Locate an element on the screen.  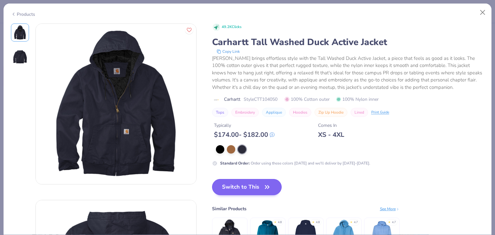
div: Comes In is located at coordinates (331, 125).